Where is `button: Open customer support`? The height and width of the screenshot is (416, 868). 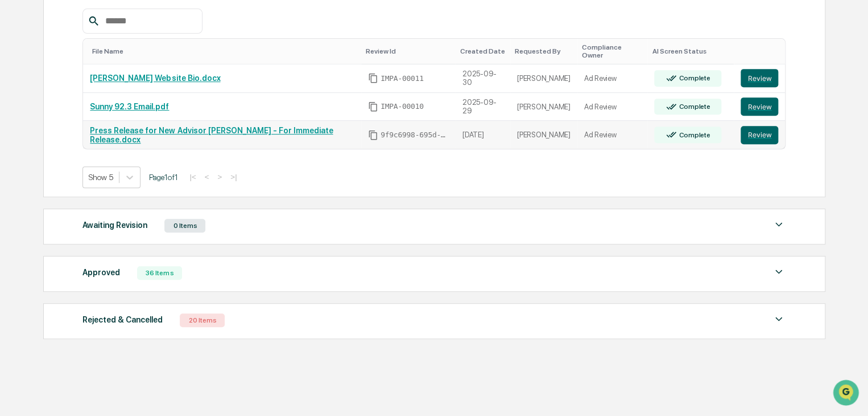 button: Open customer support is located at coordinates (14, 15).